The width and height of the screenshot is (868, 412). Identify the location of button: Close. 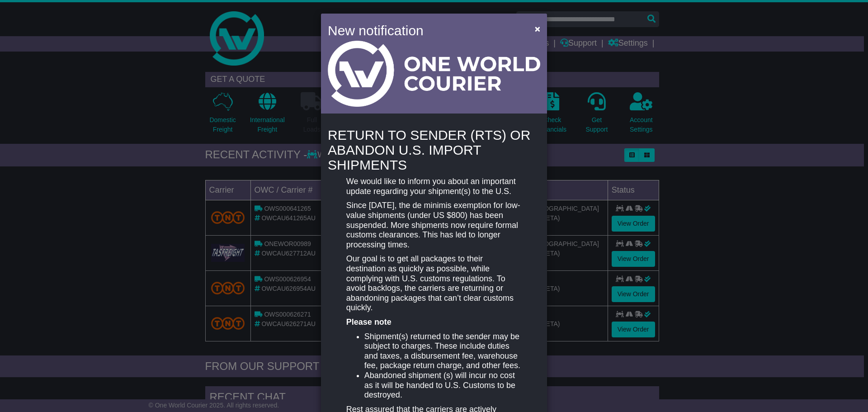
(538, 28).